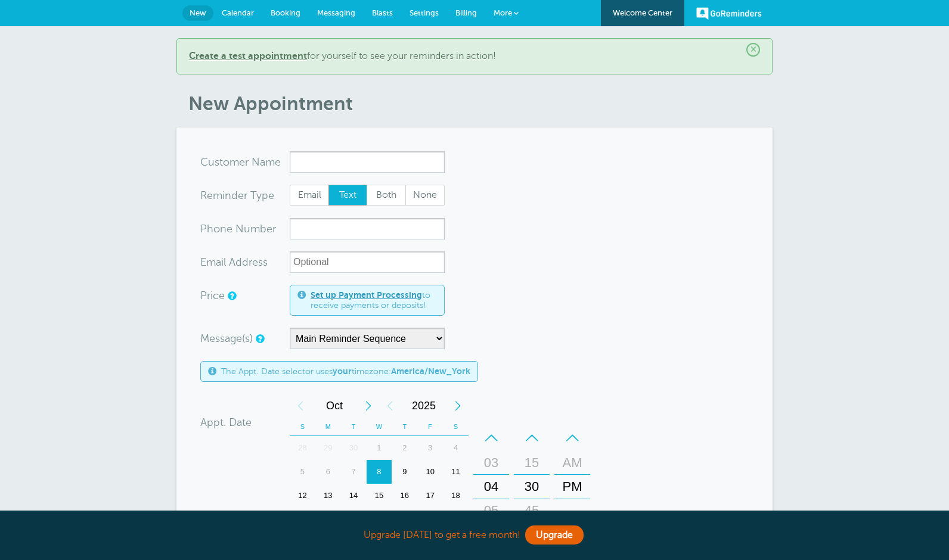 The image size is (949, 560). Describe the element at coordinates (491, 511) in the screenshot. I see `div: 05` at that location.